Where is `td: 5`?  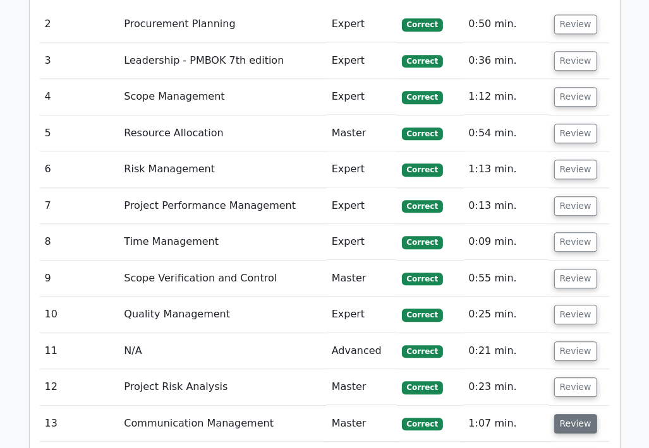 td: 5 is located at coordinates (80, 133).